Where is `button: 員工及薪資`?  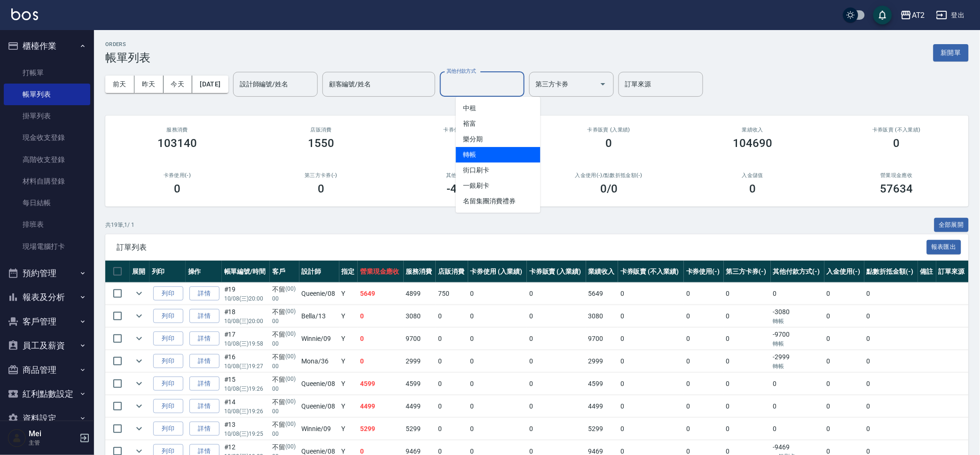
button: 員工及薪資 is located at coordinates (47, 346).